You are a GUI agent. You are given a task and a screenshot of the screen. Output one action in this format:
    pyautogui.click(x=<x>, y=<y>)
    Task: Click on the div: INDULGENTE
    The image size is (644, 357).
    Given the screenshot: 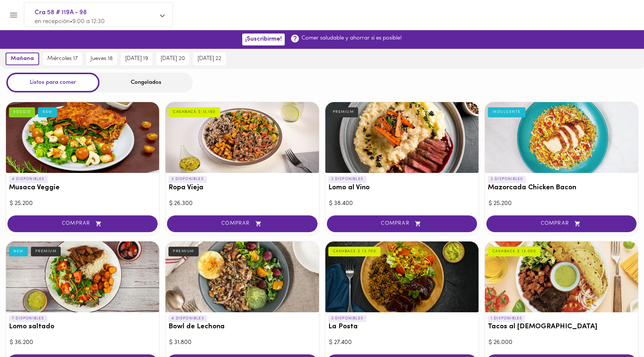 What is the action you would take?
    pyautogui.click(x=506, y=112)
    